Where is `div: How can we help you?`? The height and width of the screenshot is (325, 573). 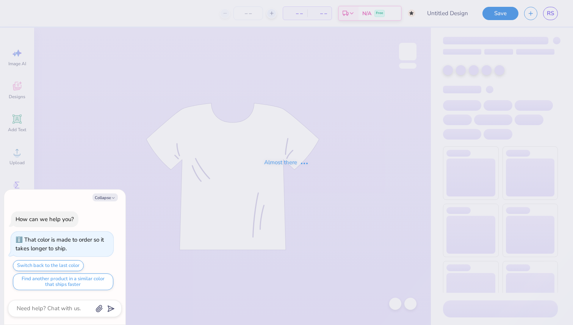
div: How can we help you? is located at coordinates (45, 219).